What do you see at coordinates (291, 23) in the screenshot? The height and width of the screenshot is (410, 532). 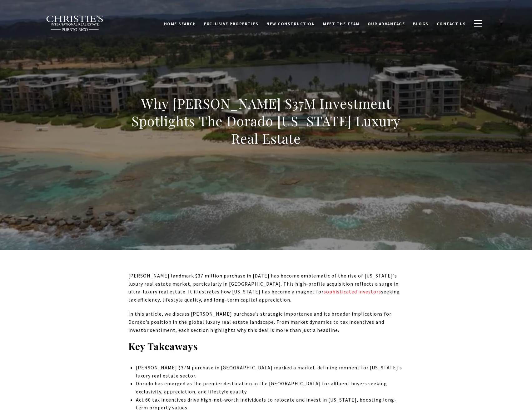 I see `a: New Construction` at bounding box center [291, 23].